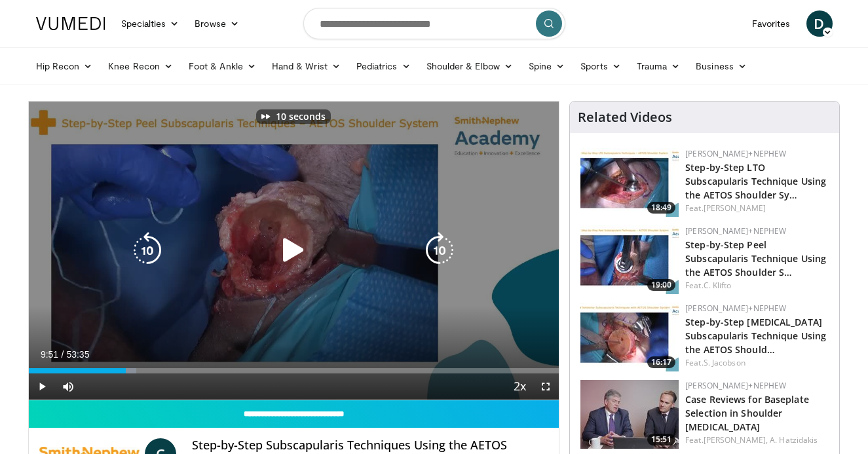  What do you see at coordinates (301, 116) in the screenshot?
I see `p: 10 seconds` at bounding box center [301, 116].